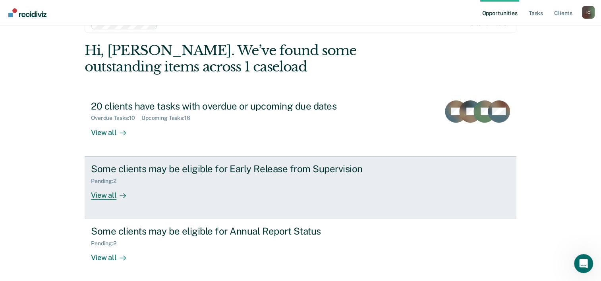  Describe the element at coordinates (300, 188) in the screenshot. I see `a: Some clients may be eligible for Early Release from SupervisionPending:2View all` at that location.